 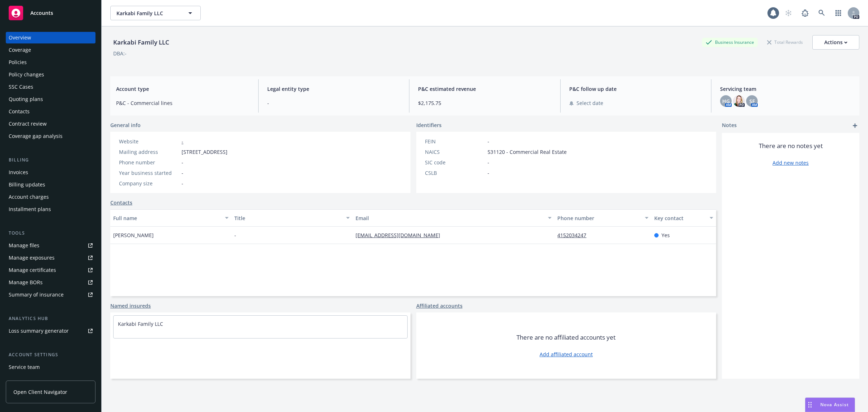 What do you see at coordinates (784, 42) in the screenshot?
I see `div: Total Rewards` at bounding box center [784, 42].